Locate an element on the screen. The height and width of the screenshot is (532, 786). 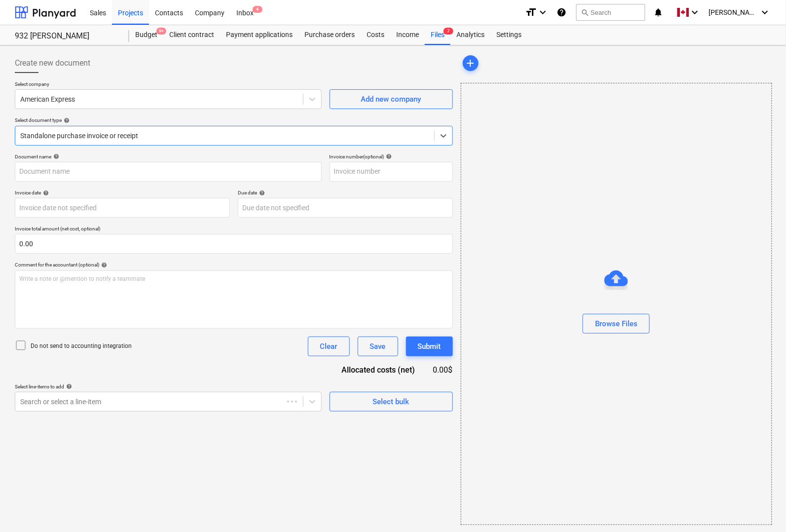
input: Invoice date not specified is located at coordinates (123, 207).